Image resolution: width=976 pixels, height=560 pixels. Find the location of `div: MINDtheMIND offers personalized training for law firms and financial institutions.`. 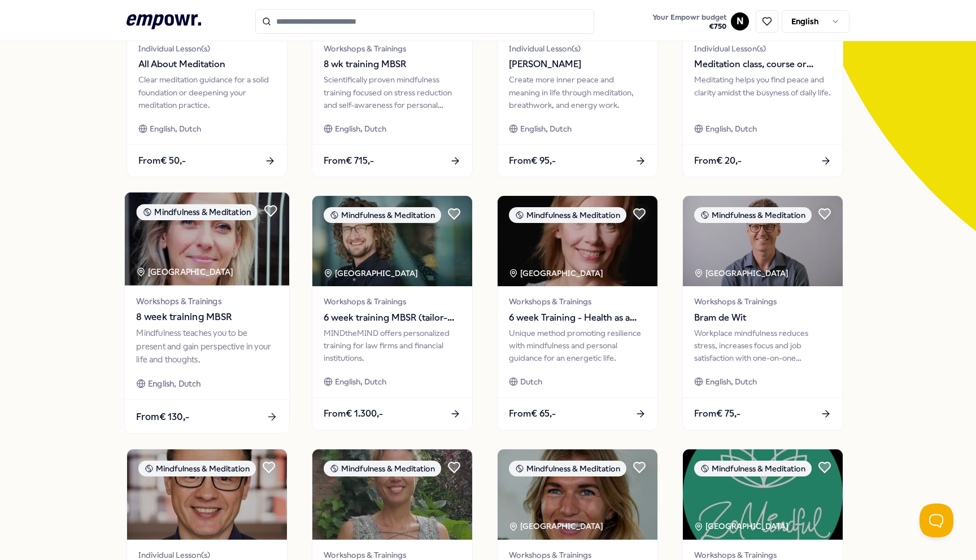

div: MINDtheMIND offers personalized training for law firms and financial institutions. is located at coordinates (392, 346).